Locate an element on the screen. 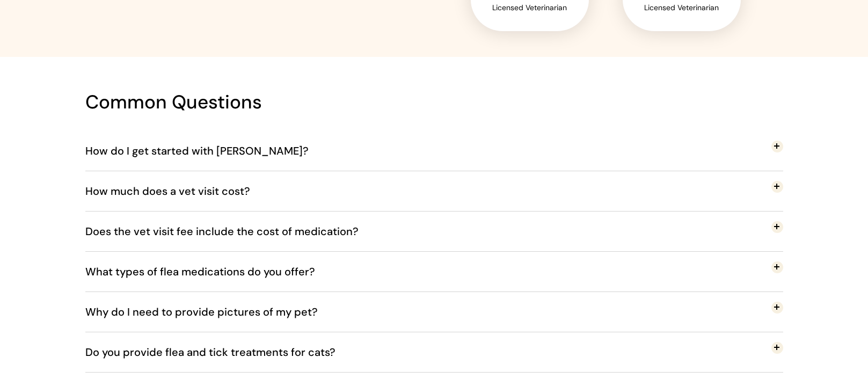  button: Does the vet visit fee include the cost of medication? is located at coordinates (435, 231).